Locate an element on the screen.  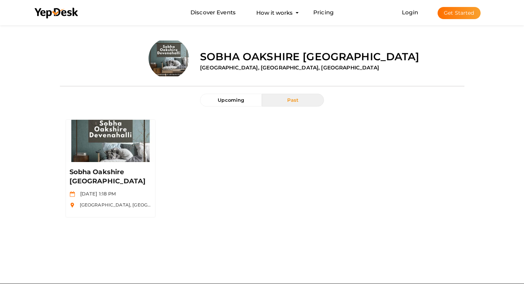
img: calendar.svg is located at coordinates (72, 194).